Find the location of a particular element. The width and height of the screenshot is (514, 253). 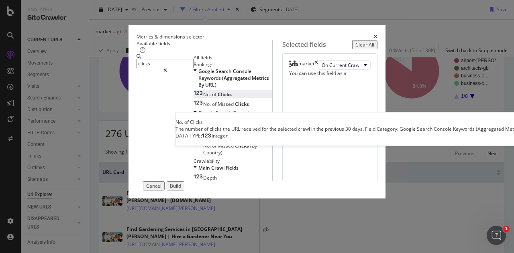

input: Search by field name is located at coordinates (165, 63).